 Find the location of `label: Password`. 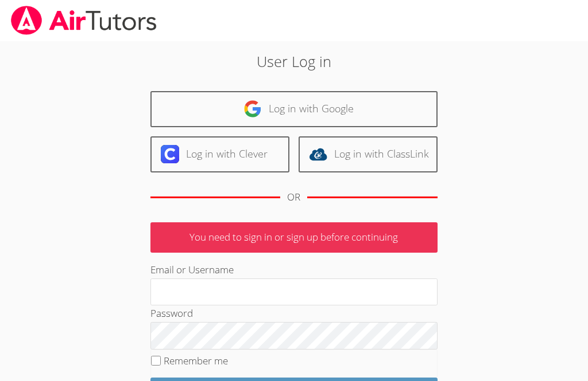

label: Password is located at coordinates (172, 313).